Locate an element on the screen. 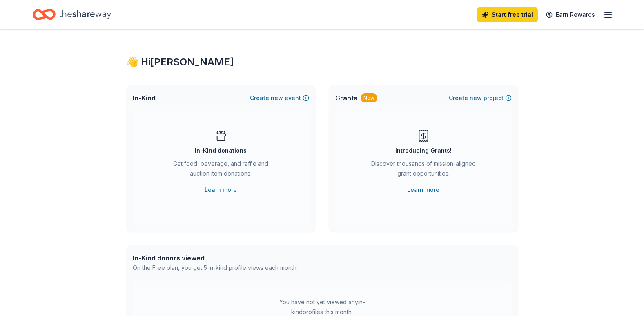 This screenshot has width=644, height=316. div: Get food, beverage, and raffle and auction item donations. is located at coordinates (221, 170).